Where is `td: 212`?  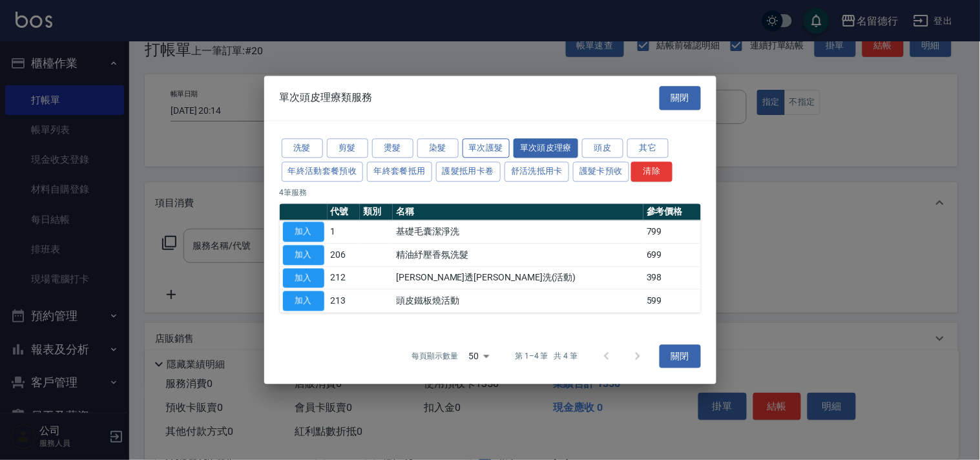
td: 212 is located at coordinates (344, 277).